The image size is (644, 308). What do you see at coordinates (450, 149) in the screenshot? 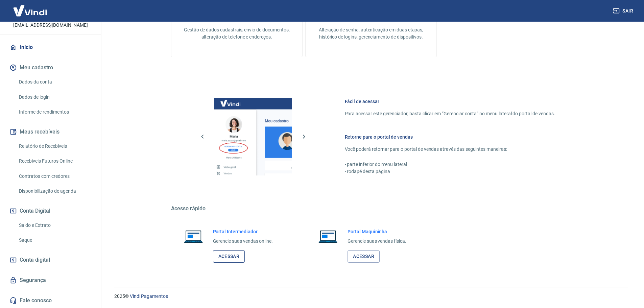
I see `p: Você poderá retornar para o portal de vendas através das seguintes maneiras:` at bounding box center [450, 149].